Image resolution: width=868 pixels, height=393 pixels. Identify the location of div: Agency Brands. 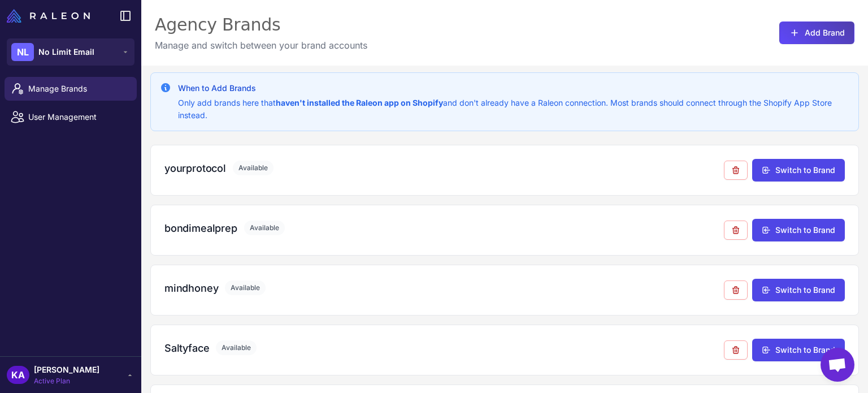
(261, 25).